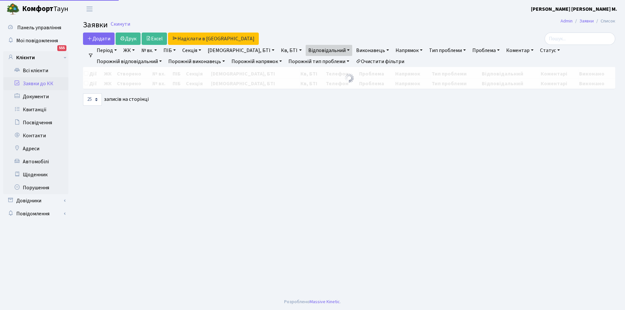  I want to click on a: Заявки, so click(586, 21).